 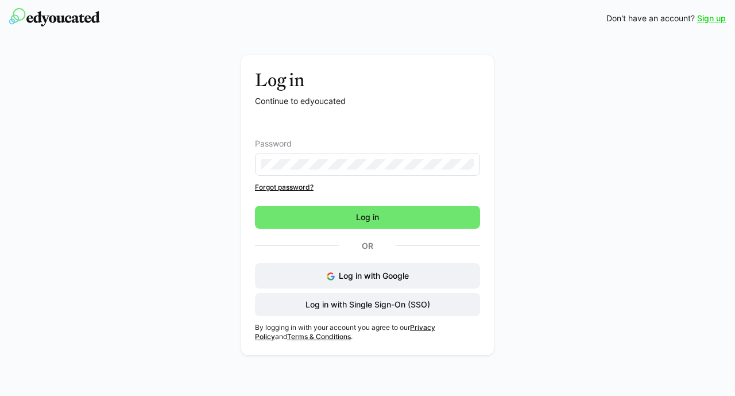 What do you see at coordinates (368, 246) in the screenshot?
I see `p: Or` at bounding box center [368, 246].